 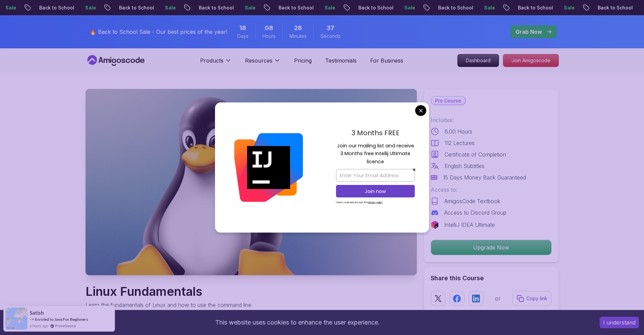 I want to click on p: IntelliJ IDEA Ultimate, so click(x=469, y=225).